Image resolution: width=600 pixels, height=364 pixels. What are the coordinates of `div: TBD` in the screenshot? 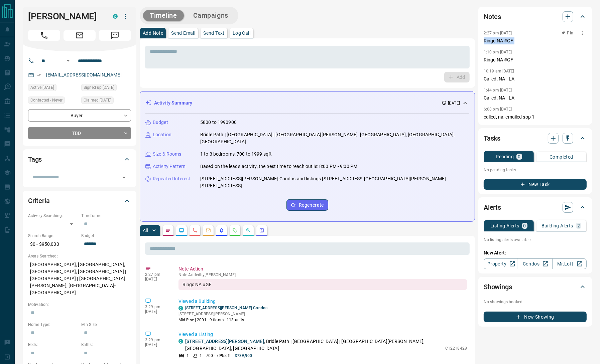 It's located at (79, 133).